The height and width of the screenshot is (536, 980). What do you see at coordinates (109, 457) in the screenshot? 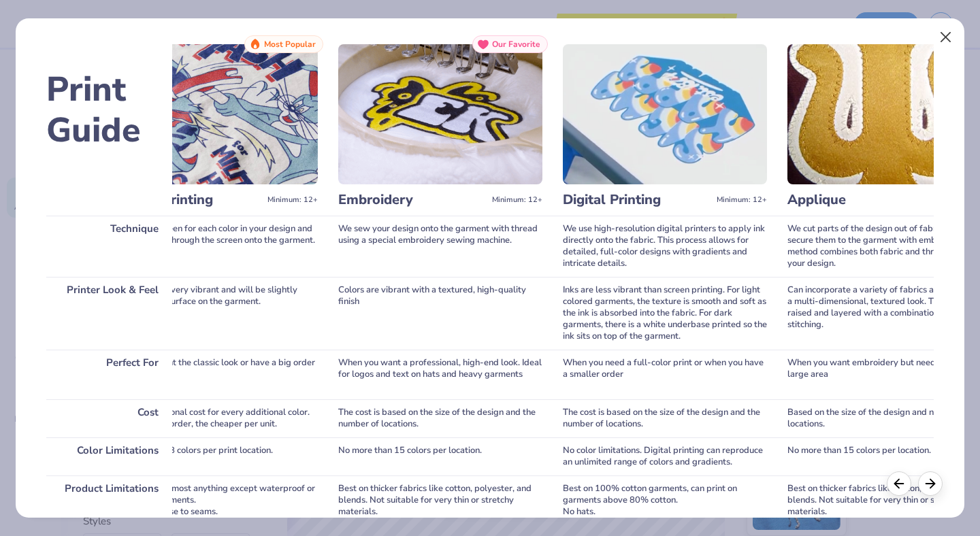
I see `div: Color Limitations` at bounding box center [109, 457].